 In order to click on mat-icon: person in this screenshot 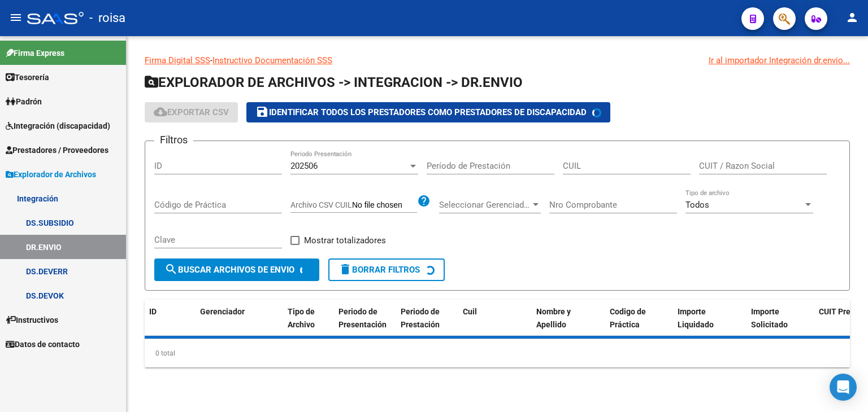, I will do `click(852, 18)`.